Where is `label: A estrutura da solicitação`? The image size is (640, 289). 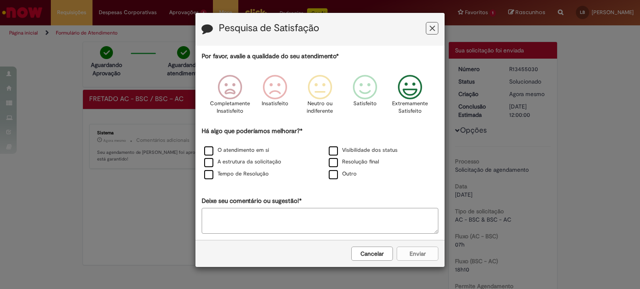 label: A estrutura da solicitação is located at coordinates (242, 162).